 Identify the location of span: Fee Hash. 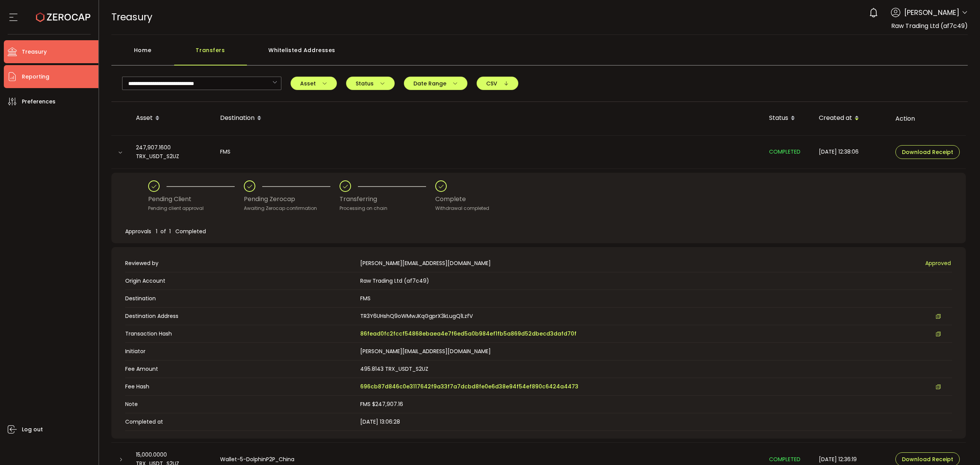
(241, 387).